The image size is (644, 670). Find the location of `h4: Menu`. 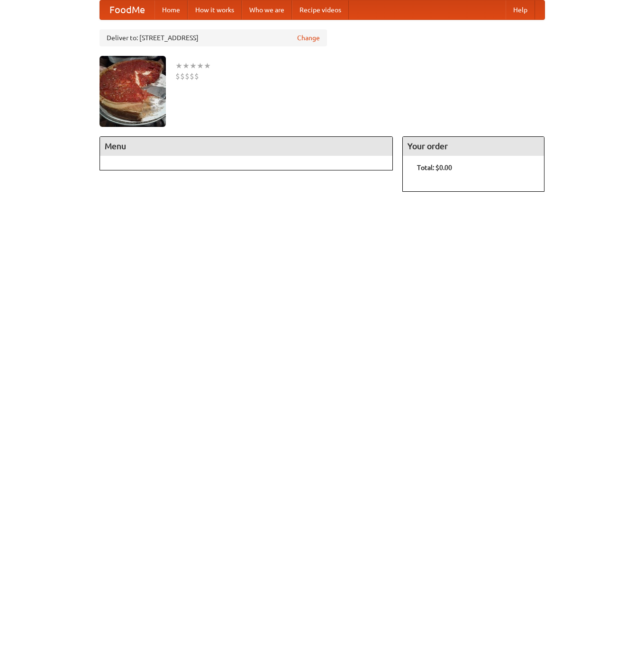

h4: Menu is located at coordinates (246, 146).